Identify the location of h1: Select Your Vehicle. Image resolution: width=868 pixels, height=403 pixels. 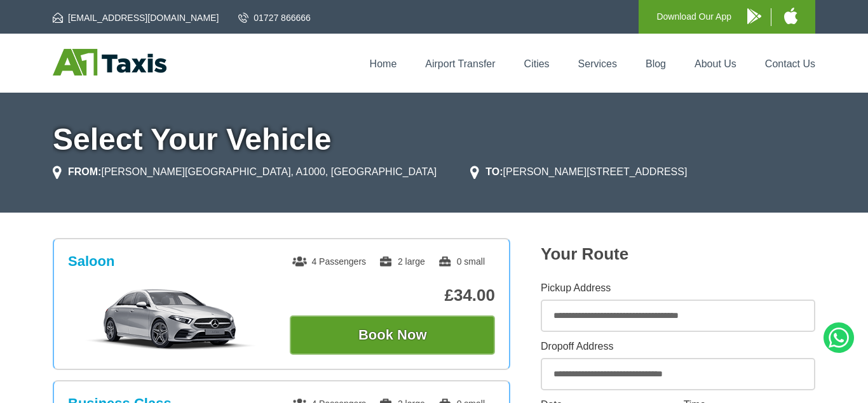
(434, 139).